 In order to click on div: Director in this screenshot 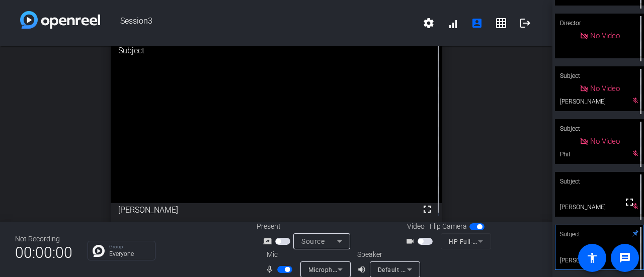, I will do `click(599, 23)`.